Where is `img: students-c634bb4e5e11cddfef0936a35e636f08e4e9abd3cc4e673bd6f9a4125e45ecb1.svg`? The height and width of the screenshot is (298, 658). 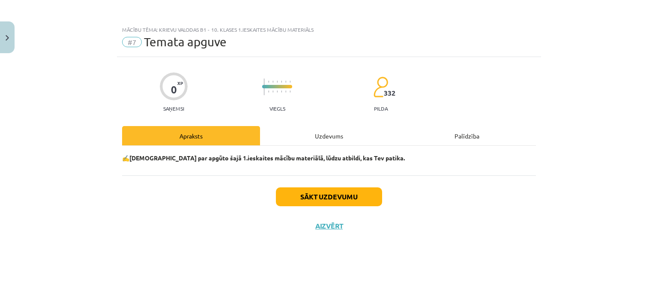 img: students-c634bb4e5e11cddfef0936a35e636f08e4e9abd3cc4e673bd6f9a4125e45ecb1.svg is located at coordinates (380, 87).